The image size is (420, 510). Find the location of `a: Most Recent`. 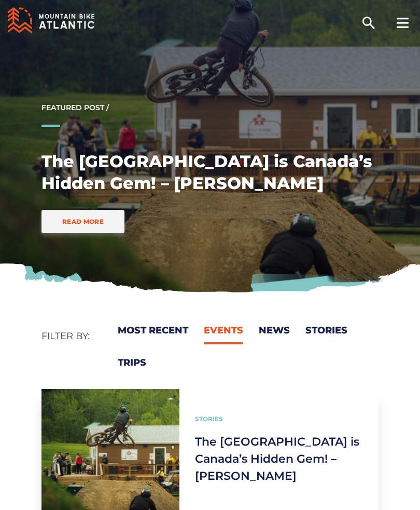

a: Most Recent is located at coordinates (153, 330).